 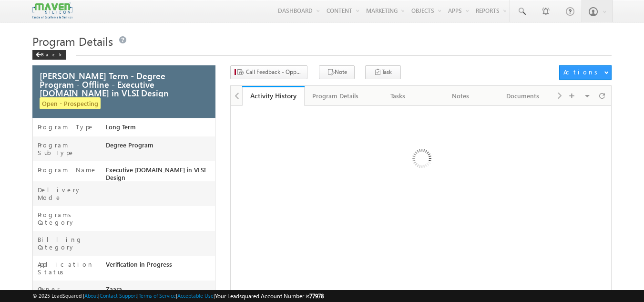 What do you see at coordinates (269, 295) in the screenshot?
I see `span: Your Leadsquared Account Number is` at bounding box center [269, 295].